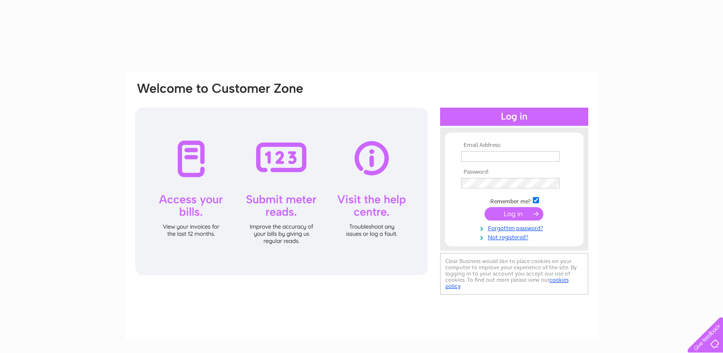  I want to click on input: Submit, so click(513, 214).